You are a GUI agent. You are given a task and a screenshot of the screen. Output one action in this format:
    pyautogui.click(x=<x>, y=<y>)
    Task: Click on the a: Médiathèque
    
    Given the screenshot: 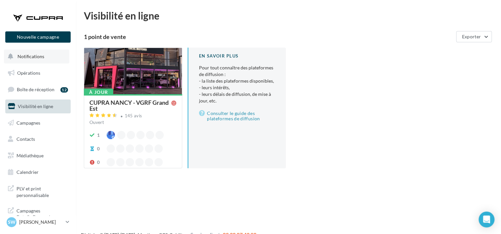 What is the action you would take?
    pyautogui.click(x=38, y=155)
    